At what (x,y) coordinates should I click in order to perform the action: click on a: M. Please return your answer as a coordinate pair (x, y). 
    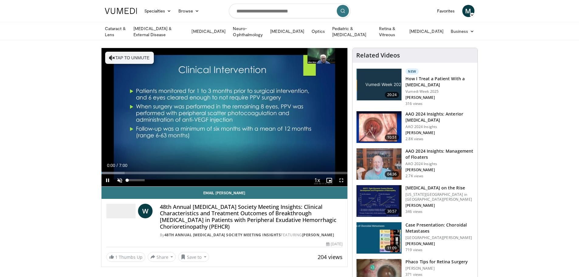
    Looking at the image, I should click on (468, 11).